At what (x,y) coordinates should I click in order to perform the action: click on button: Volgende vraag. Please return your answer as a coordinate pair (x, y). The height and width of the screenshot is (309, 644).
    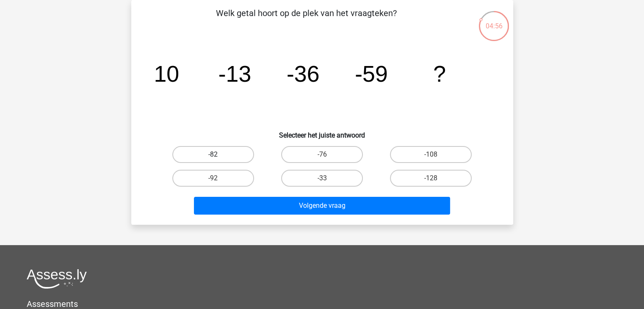
    Looking at the image, I should click on (322, 206).